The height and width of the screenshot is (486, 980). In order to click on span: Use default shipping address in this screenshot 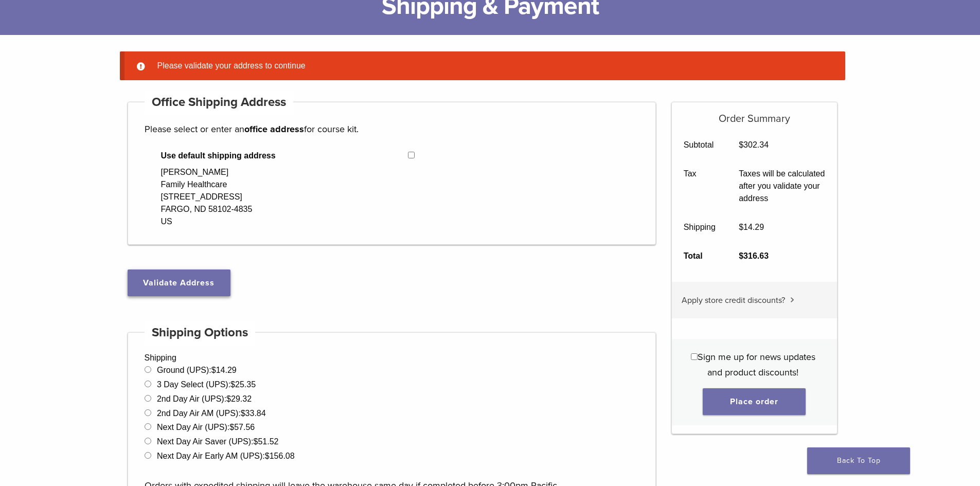, I will do `click(285, 156)`.